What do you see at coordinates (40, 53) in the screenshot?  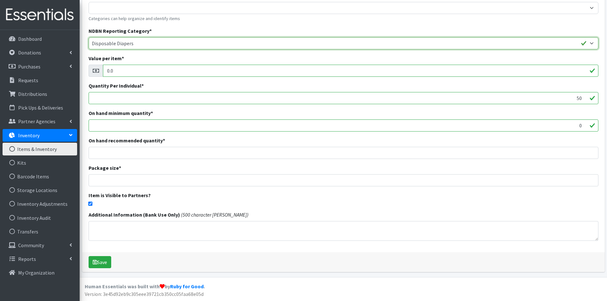 I see `a: Donations` at bounding box center [40, 53].